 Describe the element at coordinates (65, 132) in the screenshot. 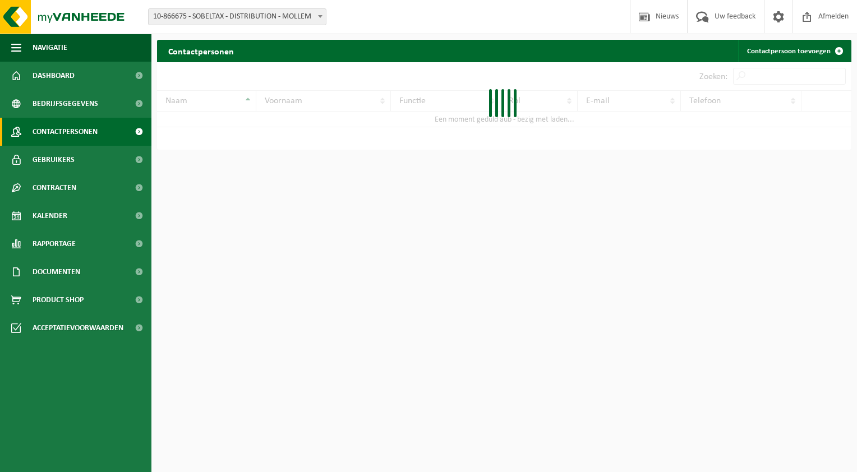

I see `span: Contactpersonen` at that location.